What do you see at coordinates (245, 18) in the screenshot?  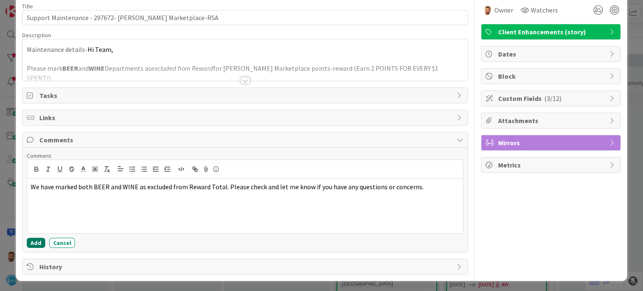 I see `input: type card name here...` at bounding box center [245, 18].